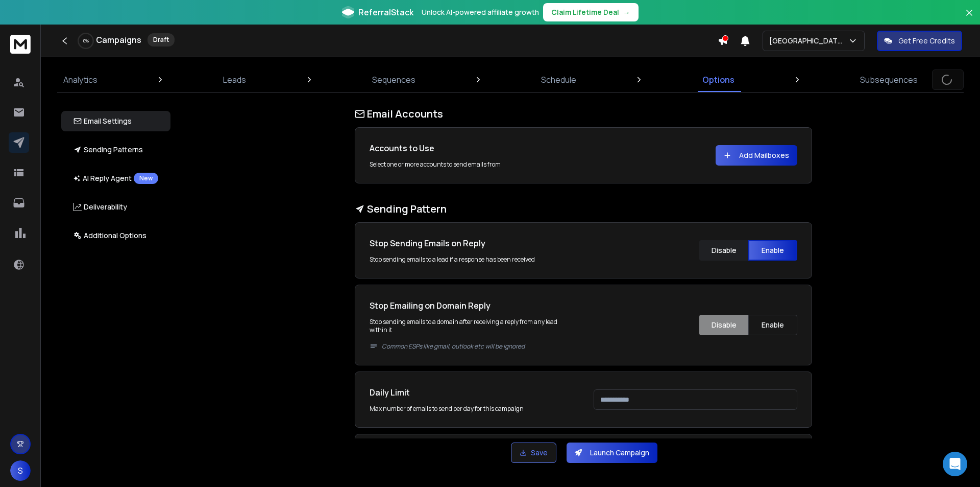  What do you see at coordinates (86, 41) in the screenshot?
I see `p: 0 %` at bounding box center [86, 41].